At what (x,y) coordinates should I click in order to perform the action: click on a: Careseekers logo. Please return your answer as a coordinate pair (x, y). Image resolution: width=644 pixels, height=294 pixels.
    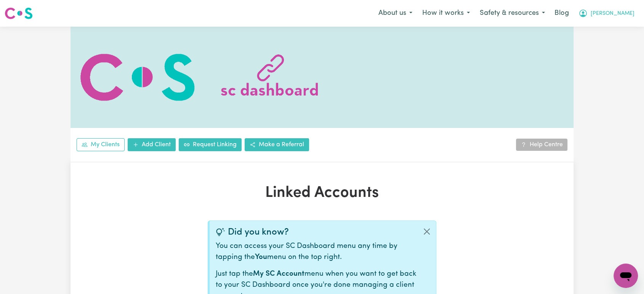
    Looking at the image, I should click on (19, 13).